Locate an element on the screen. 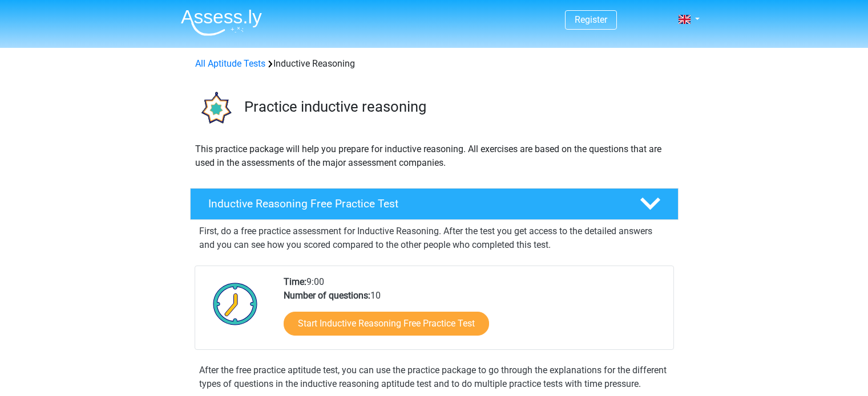 The width and height of the screenshot is (868, 396). a: All Aptitude Tests is located at coordinates (230, 63).